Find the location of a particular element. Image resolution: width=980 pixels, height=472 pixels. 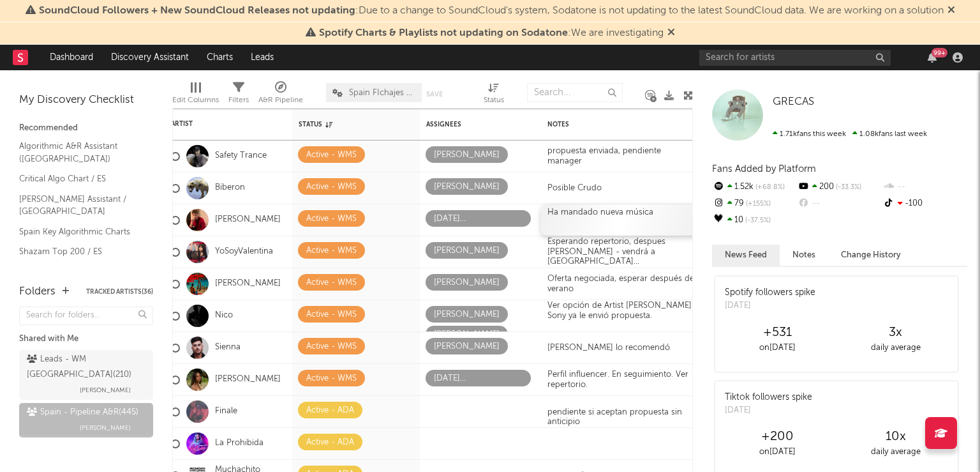

div: Spotify followers spike is located at coordinates (770, 293).